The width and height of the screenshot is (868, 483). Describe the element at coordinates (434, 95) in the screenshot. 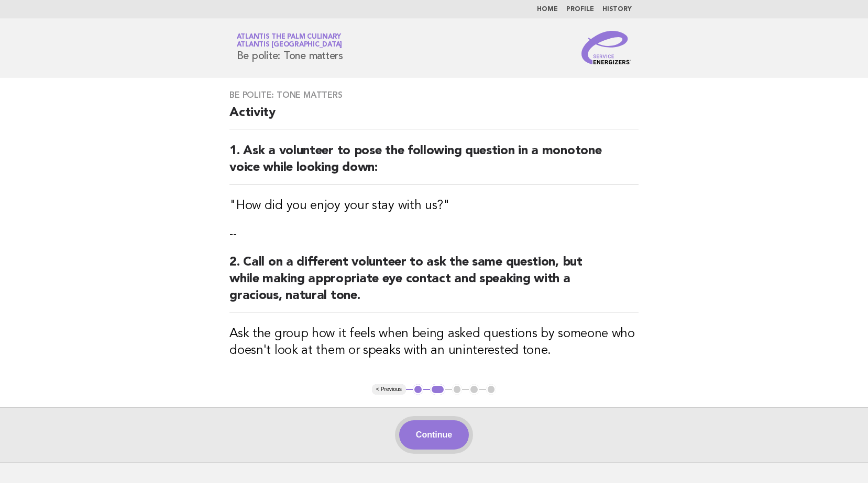

I see `h3: Be polite: Tone matters` at that location.